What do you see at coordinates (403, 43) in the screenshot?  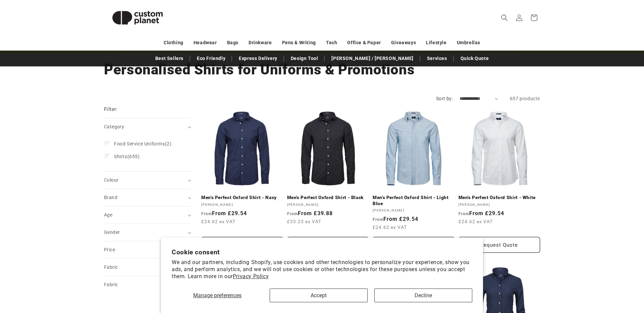 I see `a: Giveaways` at bounding box center [403, 43].